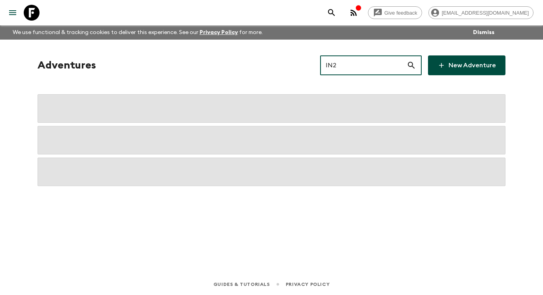 The width and height of the screenshot is (543, 295). Describe the element at coordinates (484, 32) in the screenshot. I see `button: Dismiss` at that location.